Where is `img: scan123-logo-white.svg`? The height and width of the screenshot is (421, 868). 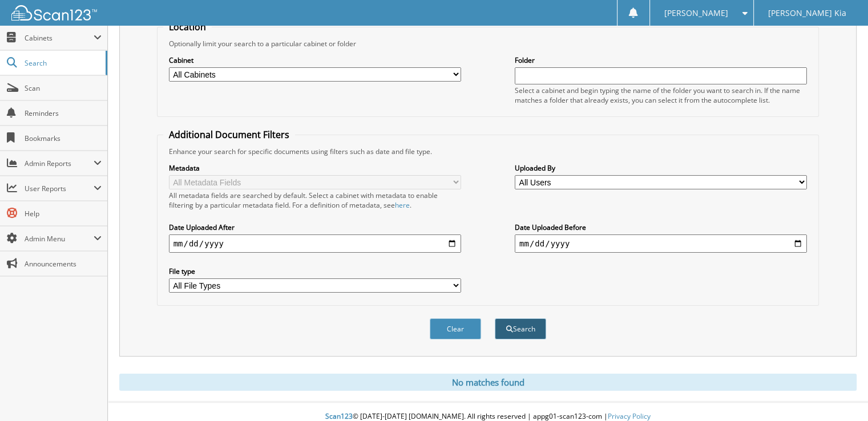 img: scan123-logo-white.svg is located at coordinates (54, 13).